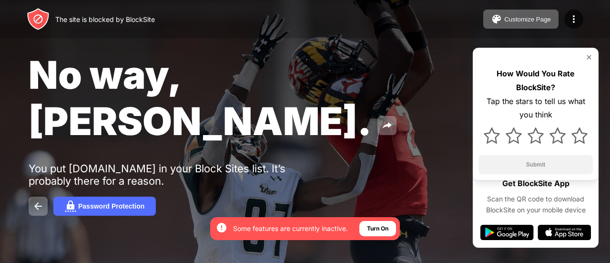 The height and width of the screenshot is (263, 610). Describe the element at coordinates (222, 227) in the screenshot. I see `img: error-circle-white.svg` at that location.